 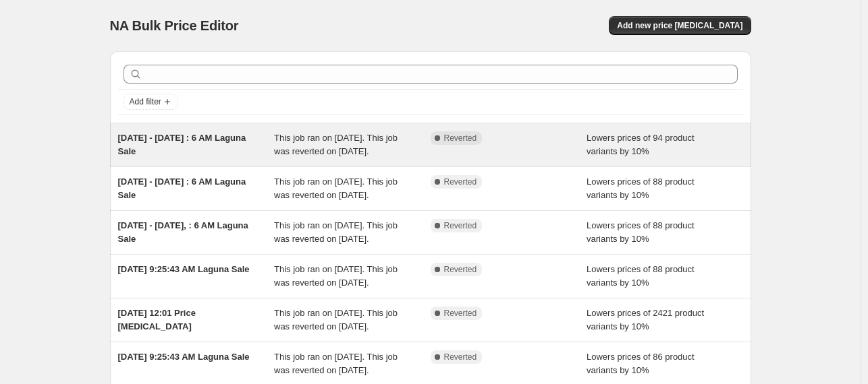 What do you see at coordinates (174, 25) in the screenshot?
I see `span: NA Bulk Price Editor` at bounding box center [174, 25].